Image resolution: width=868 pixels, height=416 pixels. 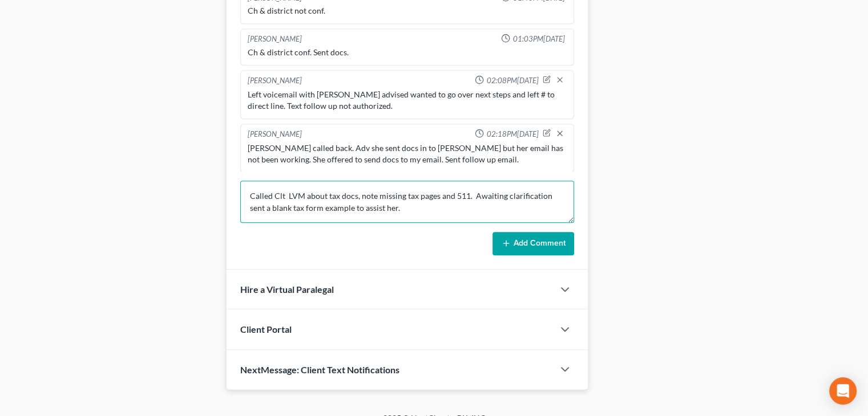 What do you see at coordinates (407, 52) in the screenshot?
I see `div: Ch & district conf. Sent docs.` at bounding box center [407, 52].